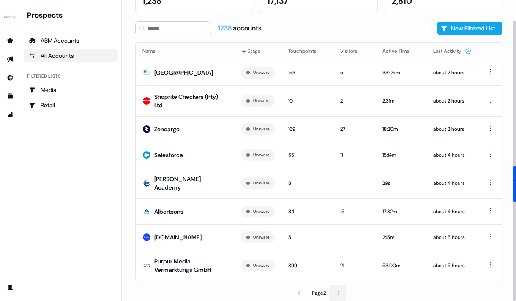 The image size is (516, 301). What do you see at coordinates (354, 155) in the screenshot?
I see `div: 11` at bounding box center [354, 155].